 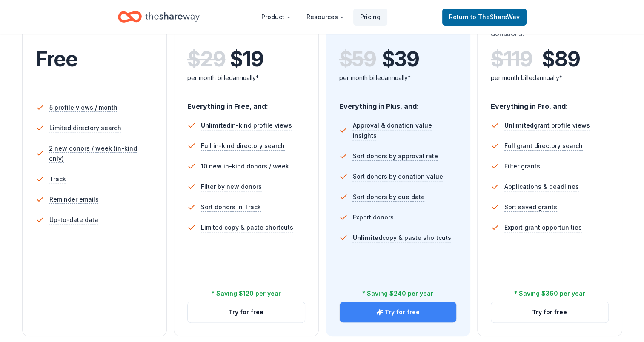 What do you see at coordinates (370, 17) in the screenshot?
I see `a: Pricing` at bounding box center [370, 17].